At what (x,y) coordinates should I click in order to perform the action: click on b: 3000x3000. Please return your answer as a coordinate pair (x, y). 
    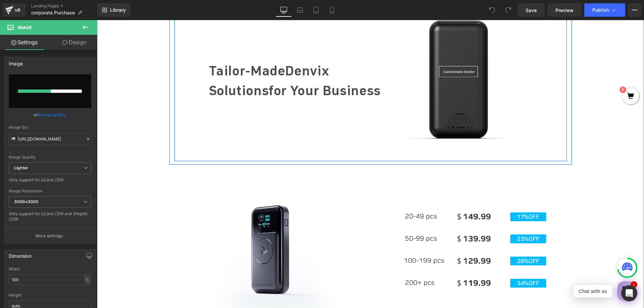
    Looking at the image, I should click on (26, 201).